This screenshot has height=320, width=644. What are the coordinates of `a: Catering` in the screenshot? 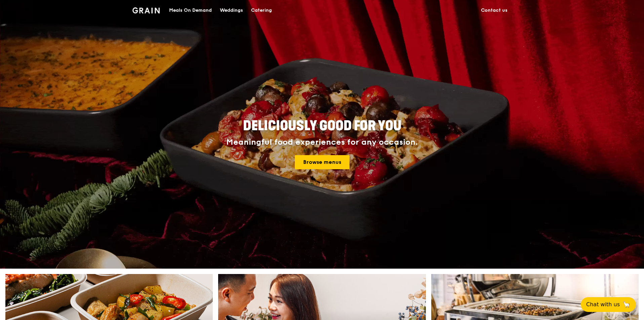 It's located at (262, 10).